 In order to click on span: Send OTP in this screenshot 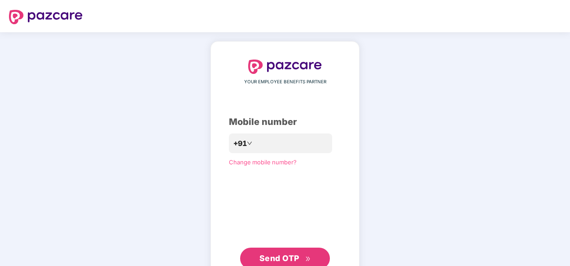, I will do `click(279, 258)`.